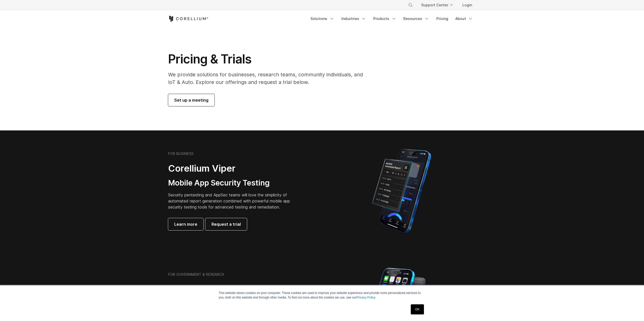  Describe the element at coordinates (269, 78) in the screenshot. I see `p: We provide solutions for businesses, research teams, community individuals, and IoT & Auto. Explo...` at that location.